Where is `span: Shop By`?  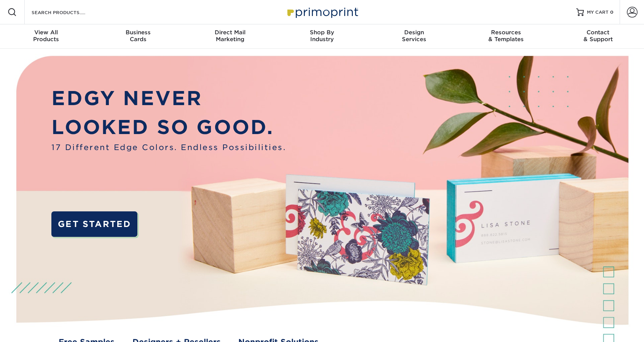 span: Shop By is located at coordinates (322, 33).